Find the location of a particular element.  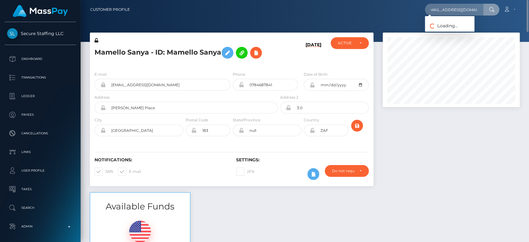

img: MassPay Logo is located at coordinates (40, 11).